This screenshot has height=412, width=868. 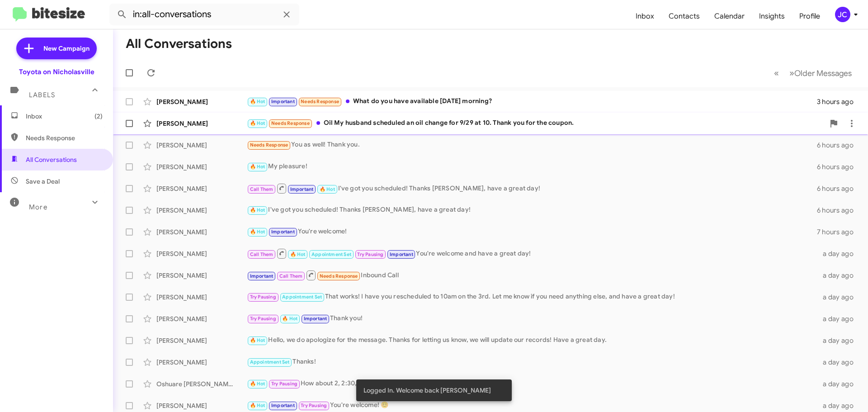 What do you see at coordinates (730, 16) in the screenshot?
I see `span: Calendar` at bounding box center [730, 16].